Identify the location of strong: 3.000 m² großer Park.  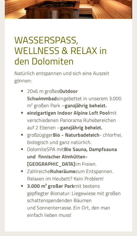
(51, 186).